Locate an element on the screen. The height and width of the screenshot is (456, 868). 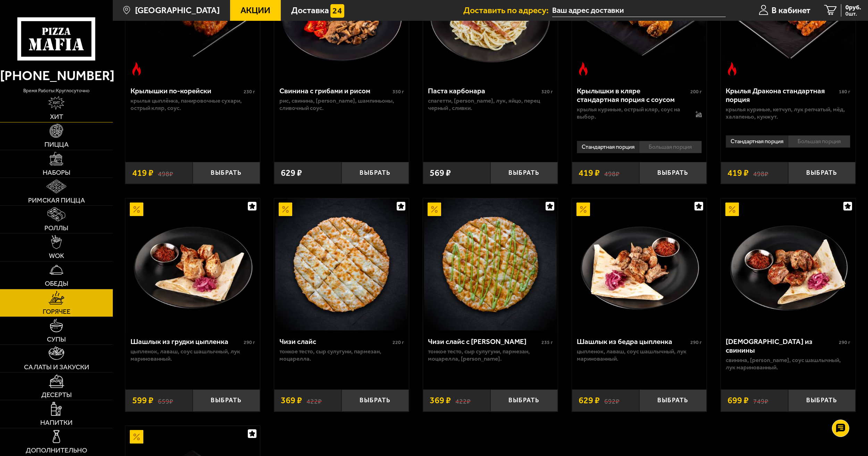
span: 230 г is located at coordinates (249, 92).